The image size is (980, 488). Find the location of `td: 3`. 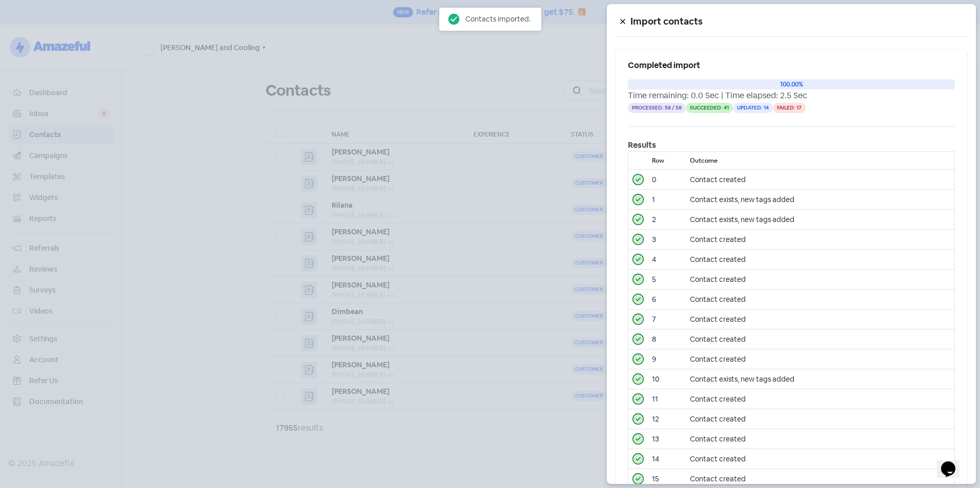

td: 3 is located at coordinates (667, 240).